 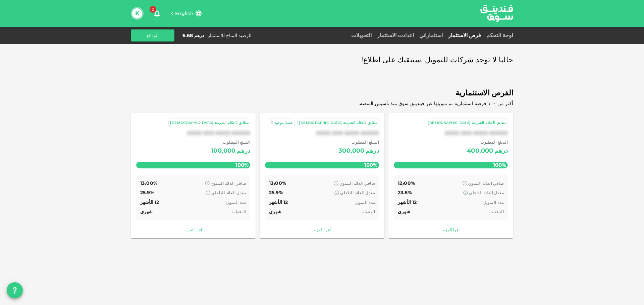 I want to click on span: الفرص الاستثمارية, so click(x=322, y=93).